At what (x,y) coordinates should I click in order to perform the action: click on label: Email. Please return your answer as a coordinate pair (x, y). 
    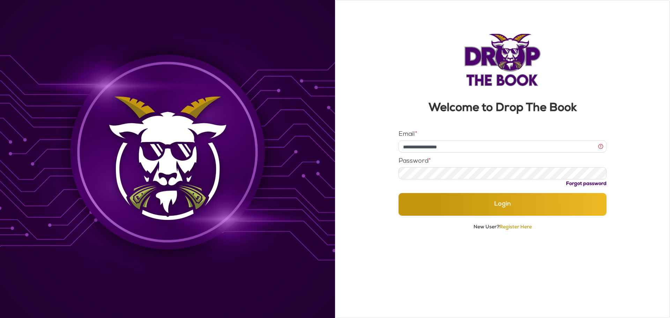
    Looking at the image, I should click on (408, 134).